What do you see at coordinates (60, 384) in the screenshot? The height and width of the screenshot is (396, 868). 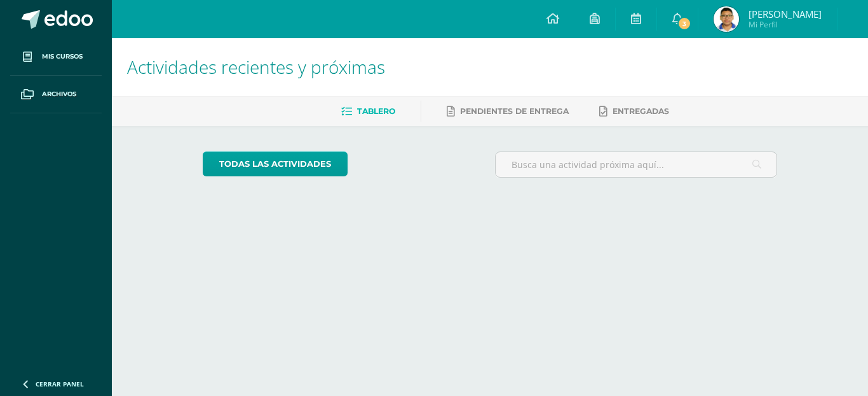 I see `span: Cerrar panel` at bounding box center [60, 384].